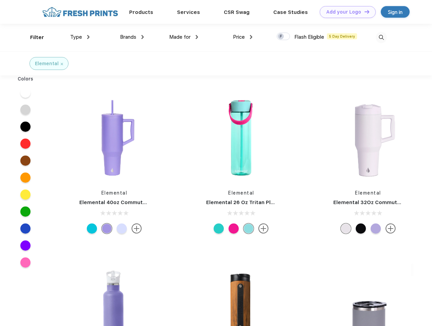 The width and height of the screenshot is (432, 326). I want to click on div: Black Speckle, so click(361, 228).